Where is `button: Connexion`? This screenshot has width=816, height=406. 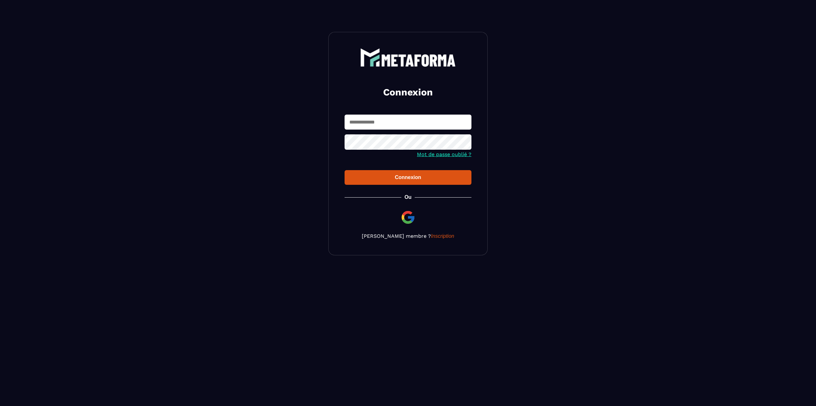 button: Connexion is located at coordinates (408, 178).